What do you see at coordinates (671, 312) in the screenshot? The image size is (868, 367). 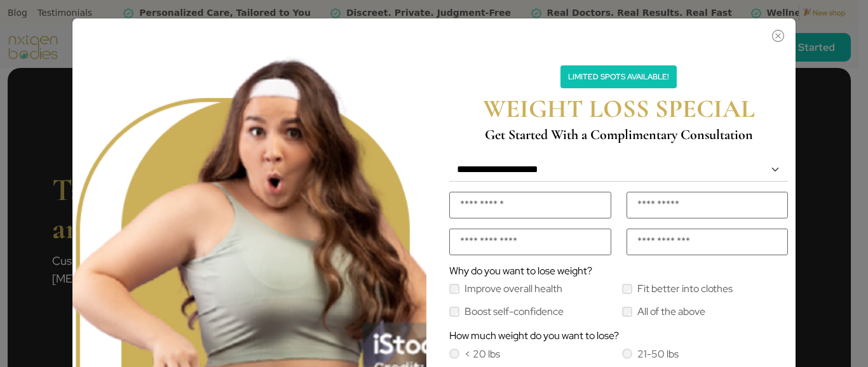 I see `label: All of the above` at bounding box center [671, 312].